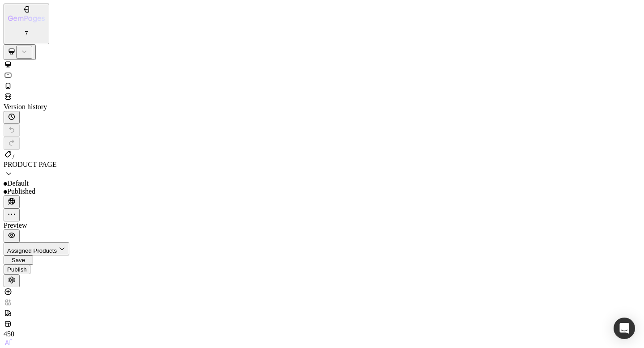  I want to click on button: Assigned Products, so click(36, 249).